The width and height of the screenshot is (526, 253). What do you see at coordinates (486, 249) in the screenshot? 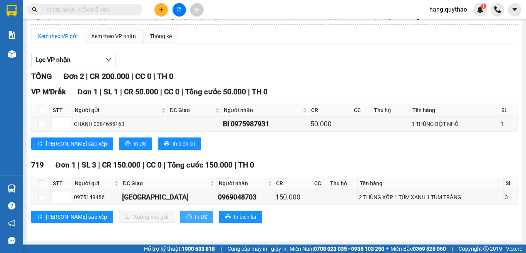
I see `span: copyright` at bounding box center [486, 249].